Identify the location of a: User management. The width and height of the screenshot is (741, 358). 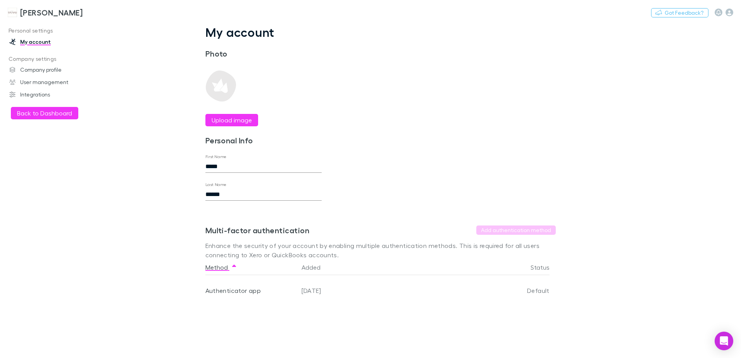
(53, 82).